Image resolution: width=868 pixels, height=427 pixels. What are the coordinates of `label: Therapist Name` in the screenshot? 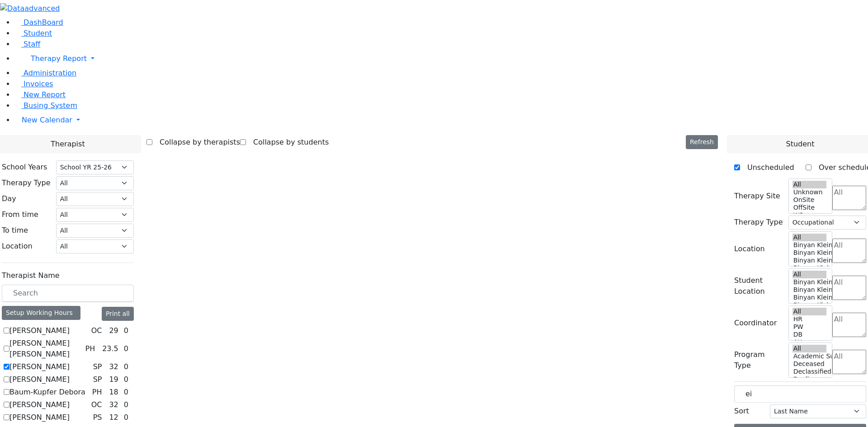 It's located at (31, 276).